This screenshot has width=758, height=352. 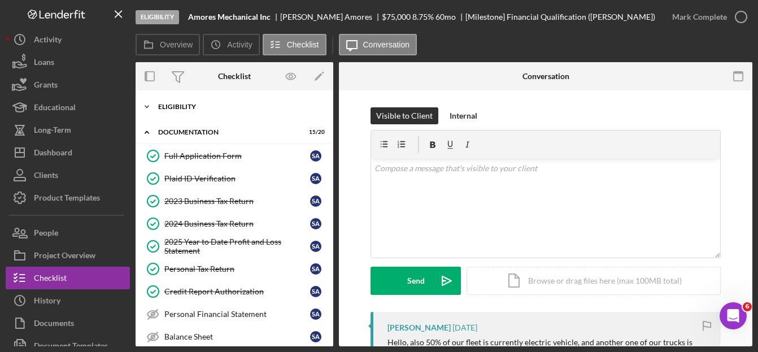 What do you see at coordinates (234, 178) in the screenshot?
I see `a: Plaid ID VerificationSA` at bounding box center [234, 178].